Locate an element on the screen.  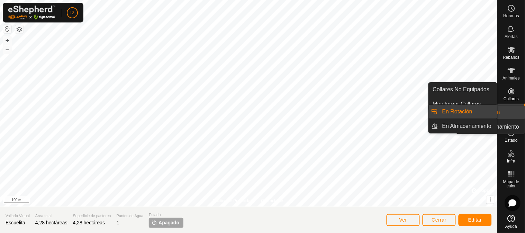
img: Logotipo de Gallagher is located at coordinates (32, 12).